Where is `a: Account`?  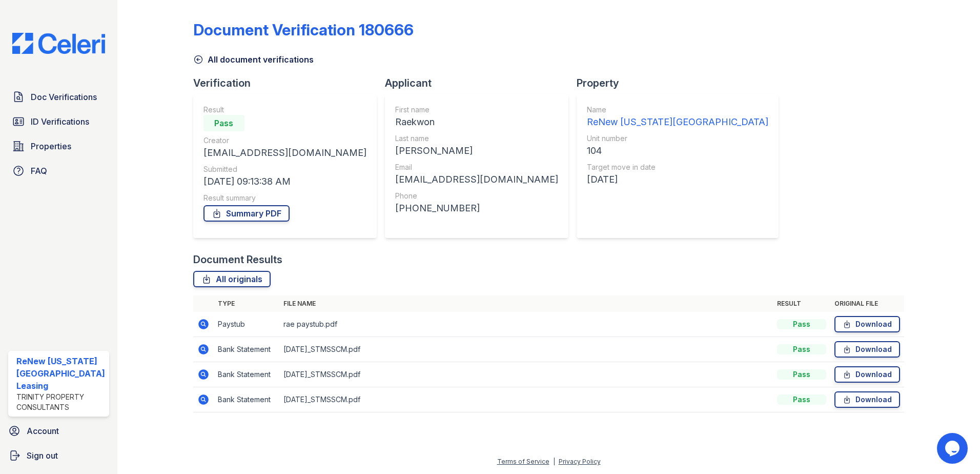 a: Account is located at coordinates (58, 431).